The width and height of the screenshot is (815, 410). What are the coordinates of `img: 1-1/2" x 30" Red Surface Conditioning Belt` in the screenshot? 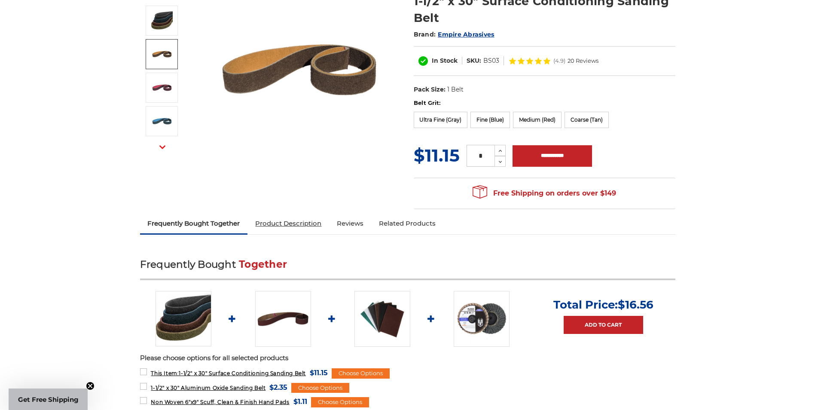 It's located at (162, 88).